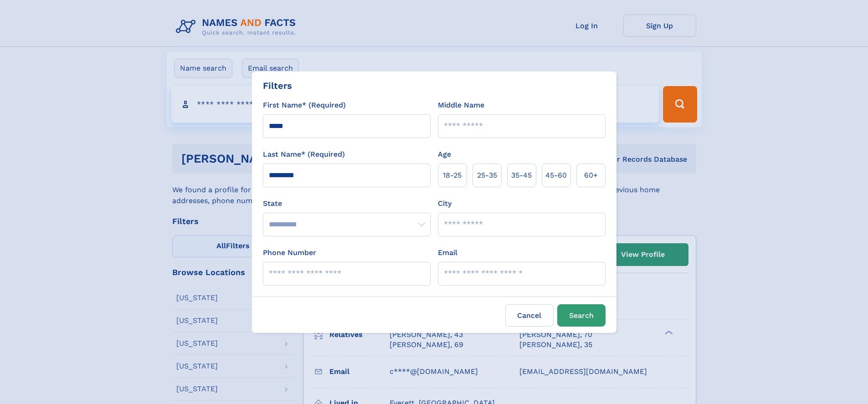 The image size is (868, 404). Describe the element at coordinates (487, 175) in the screenshot. I see `span: 25‑35` at that location.